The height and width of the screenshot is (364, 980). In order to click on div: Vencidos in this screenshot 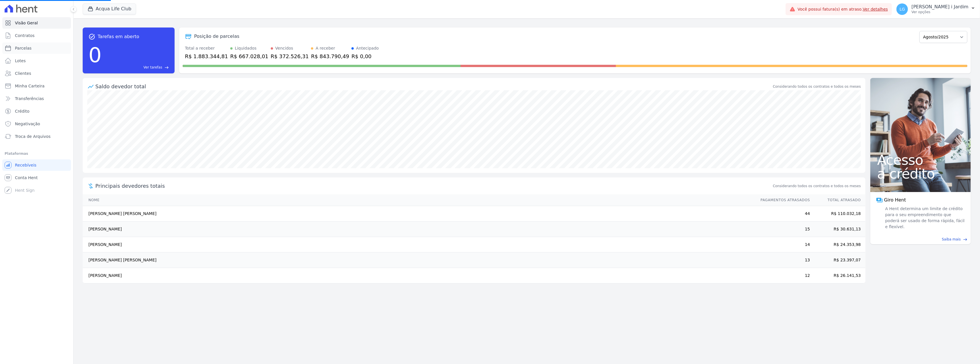, I will do `click(284, 48)`.